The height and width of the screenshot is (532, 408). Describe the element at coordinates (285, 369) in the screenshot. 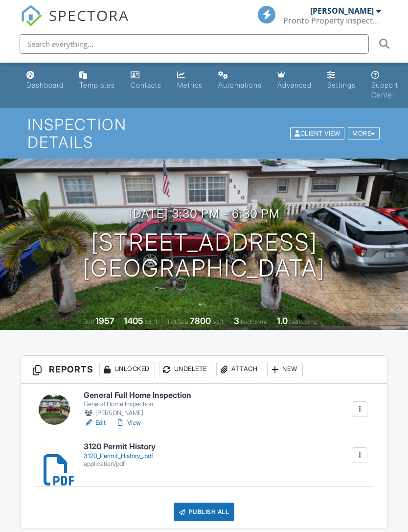

I see `div: New` at that location.